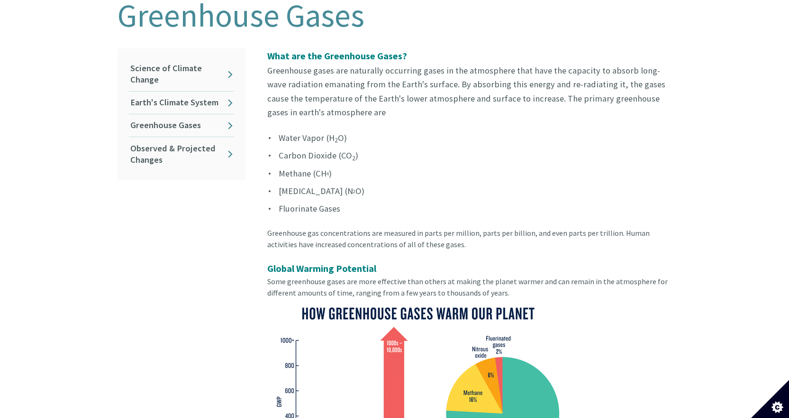 The height and width of the screenshot is (418, 789). I want to click on a: Greenhouse Gases, so click(182, 125).